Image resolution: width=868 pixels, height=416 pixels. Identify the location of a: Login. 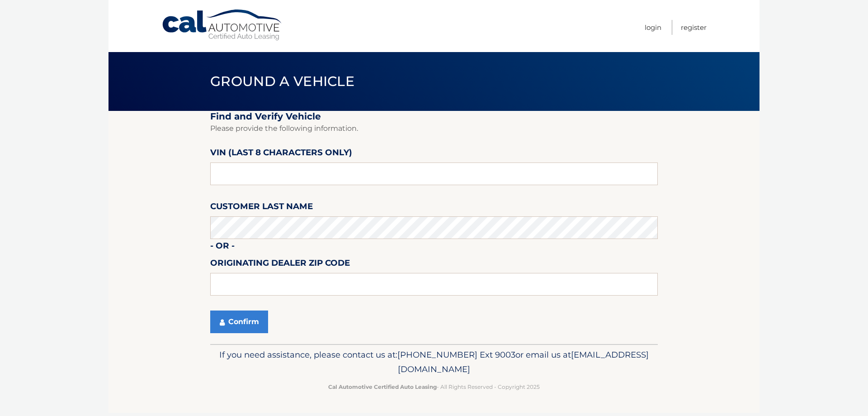
(653, 27).